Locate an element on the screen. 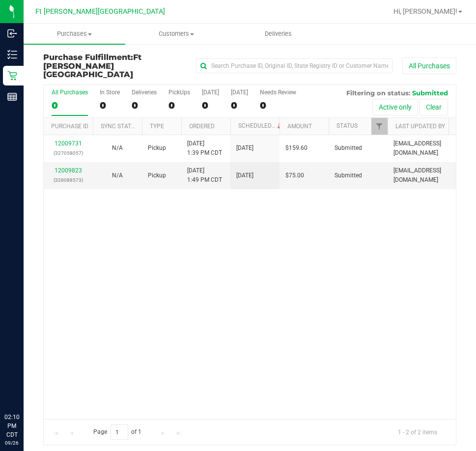 This screenshot has width=476, height=451. button: Clear is located at coordinates (433, 107).